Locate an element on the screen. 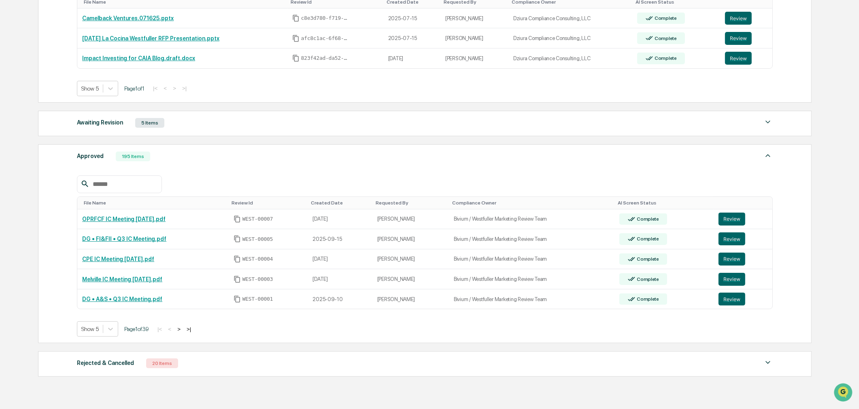 The image size is (859, 409). div: 5 Items is located at coordinates (150, 123).